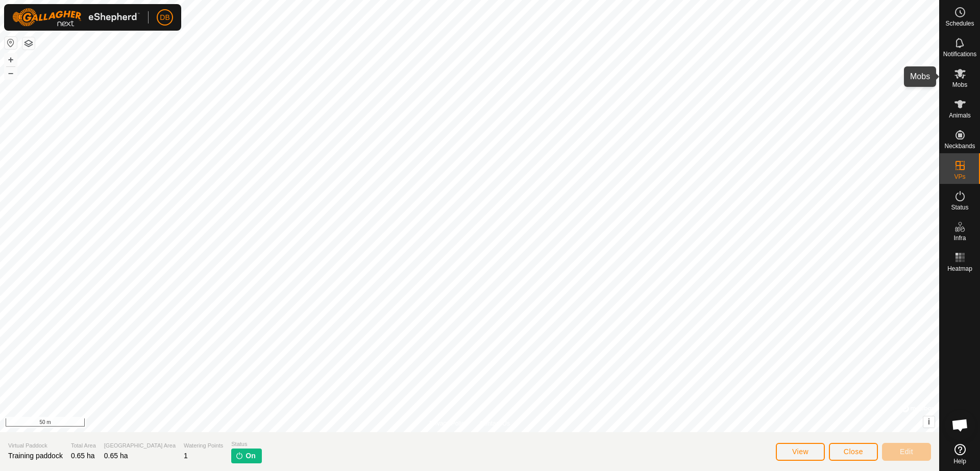  I want to click on span: i, so click(929, 421).